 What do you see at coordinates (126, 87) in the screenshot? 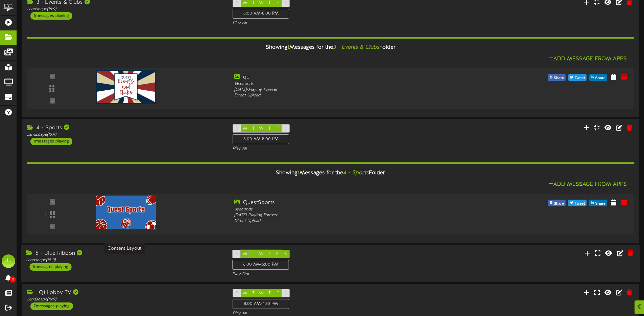
I see `img: 82c75d2c-9428-49b2-9d36-ebc5d3cdca8d.png` at bounding box center [126, 87].